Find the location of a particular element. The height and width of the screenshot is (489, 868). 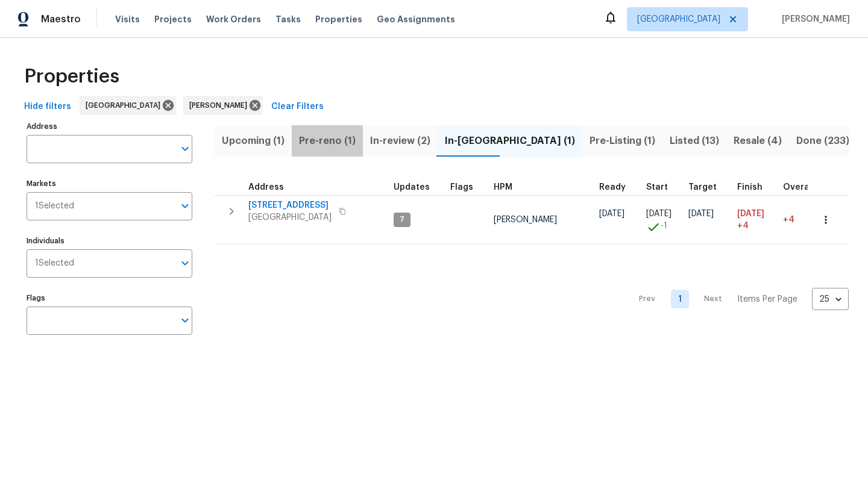

label: Individuals is located at coordinates (109, 241).